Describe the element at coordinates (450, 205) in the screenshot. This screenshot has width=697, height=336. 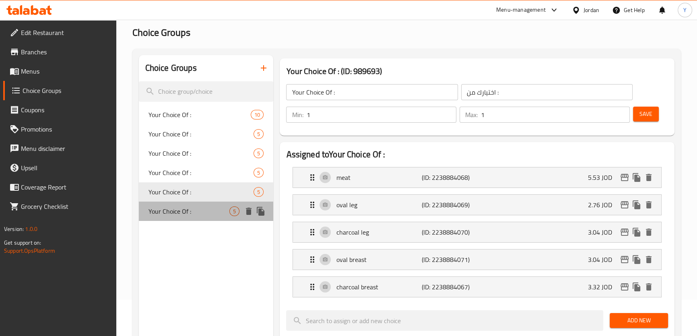
I see `p: (ID: 2238884069)` at that location.